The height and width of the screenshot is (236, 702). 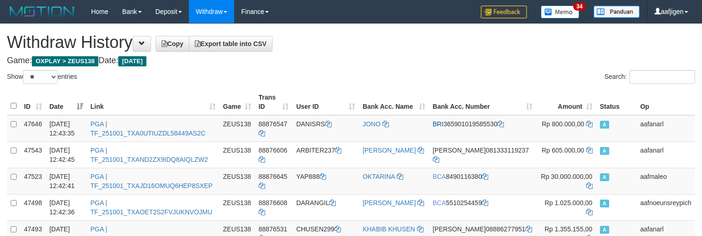 I want to click on a: PGA | TF_251001_TXAJD16OMUQ6HEP8SXEP, so click(x=152, y=182).